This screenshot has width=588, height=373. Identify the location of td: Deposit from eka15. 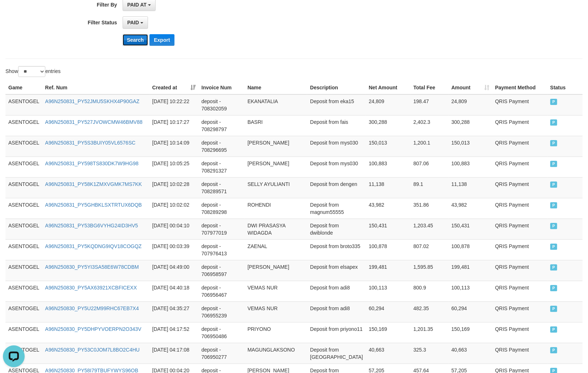
(337, 105).